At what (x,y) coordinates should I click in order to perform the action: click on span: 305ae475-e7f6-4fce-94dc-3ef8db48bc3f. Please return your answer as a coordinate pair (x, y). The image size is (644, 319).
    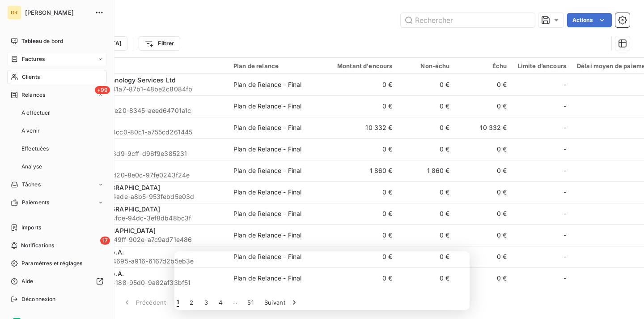
    Looking at the image, I should click on (142, 218).